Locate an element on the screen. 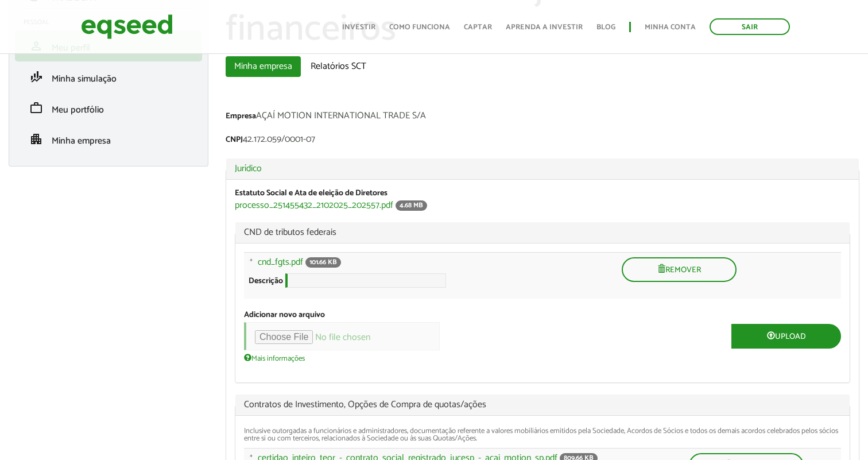 This screenshot has height=460, width=868. a: Investir is located at coordinates (359, 27).